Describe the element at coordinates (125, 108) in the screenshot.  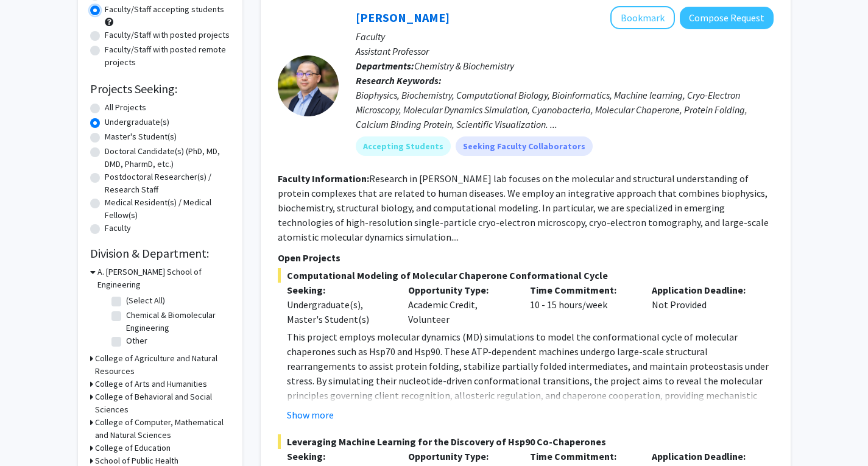
I see `label: All Projects` at that location.